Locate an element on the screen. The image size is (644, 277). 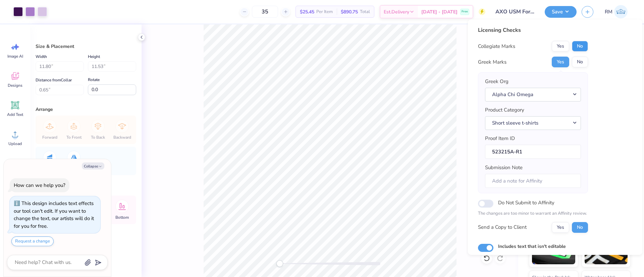
p: The changes are too minor to warrant an Affinity review. is located at coordinates (533, 214).